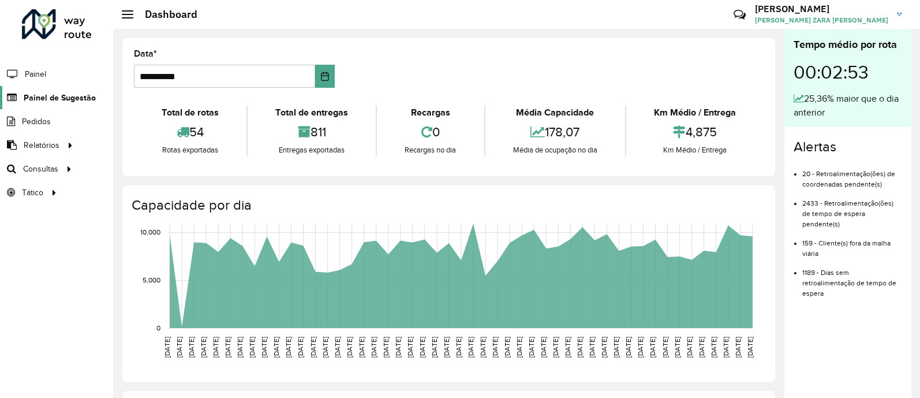 This screenshot has width=920, height=398. I want to click on div: Média de ocupação no dia, so click(555, 150).